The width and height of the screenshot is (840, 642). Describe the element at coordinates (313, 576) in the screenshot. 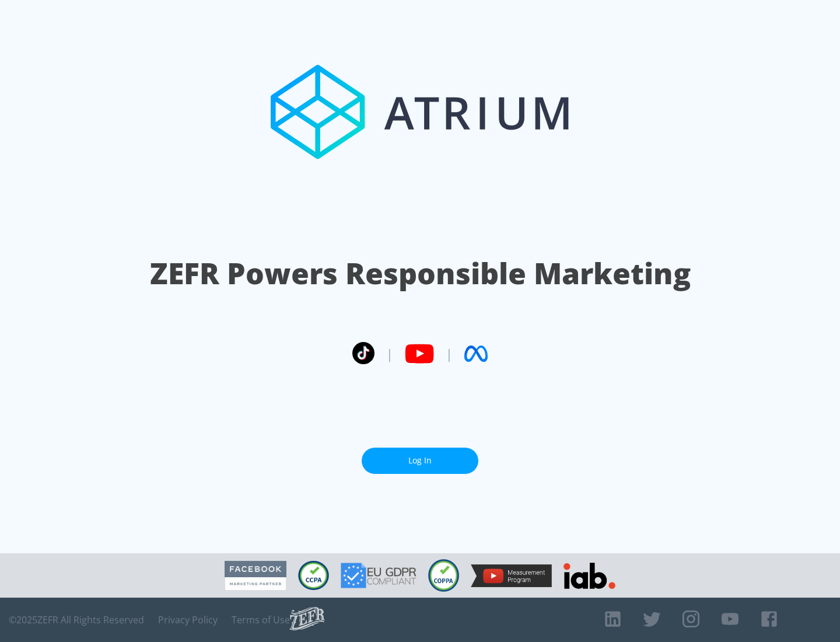

I see `img: CCPA Compliant` at that location.